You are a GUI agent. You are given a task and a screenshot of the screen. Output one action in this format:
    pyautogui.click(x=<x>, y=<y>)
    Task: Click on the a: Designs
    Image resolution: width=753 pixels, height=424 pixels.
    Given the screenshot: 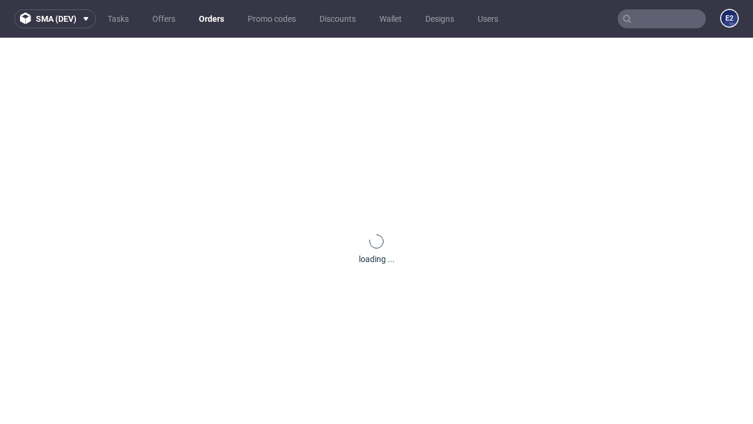 What is the action you would take?
    pyautogui.click(x=440, y=19)
    